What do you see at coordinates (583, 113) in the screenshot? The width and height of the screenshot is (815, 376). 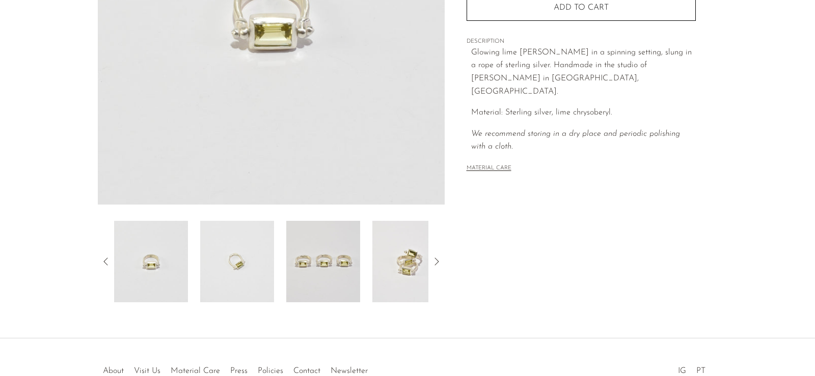 I see `p: Material: Sterling silver, lime chrysoberyl.` at bounding box center [583, 113].